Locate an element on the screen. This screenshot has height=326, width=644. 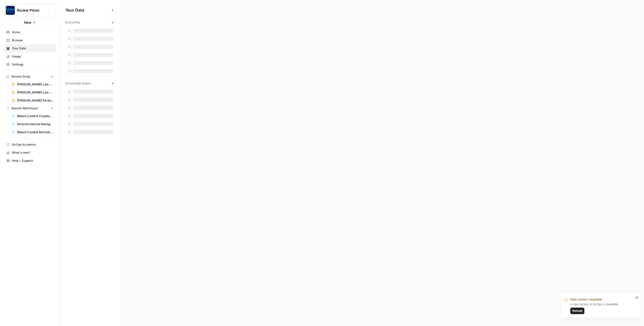
div: What's new? is located at coordinates (30, 152).